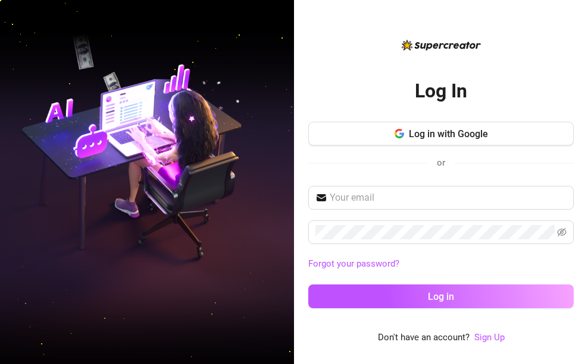  I want to click on span: Log in, so click(440, 296).